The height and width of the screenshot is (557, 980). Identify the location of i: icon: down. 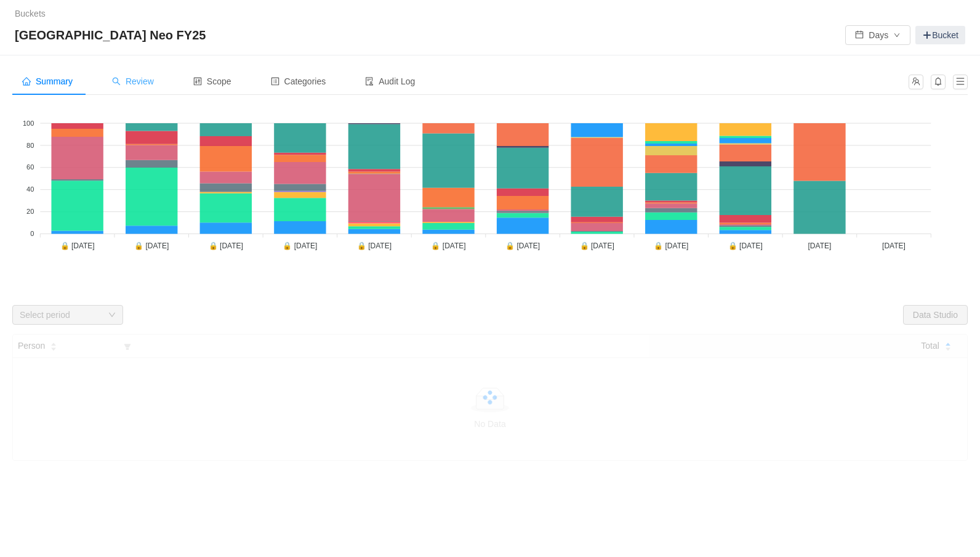
(112, 316).